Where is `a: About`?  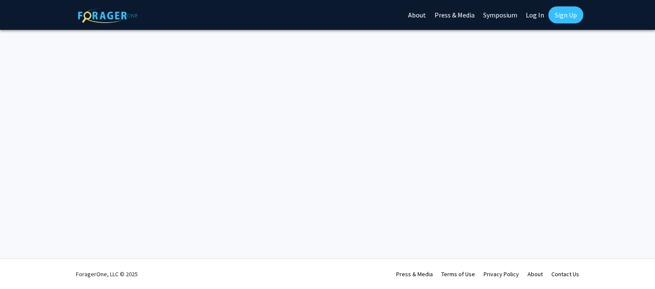
a: About is located at coordinates (535, 274).